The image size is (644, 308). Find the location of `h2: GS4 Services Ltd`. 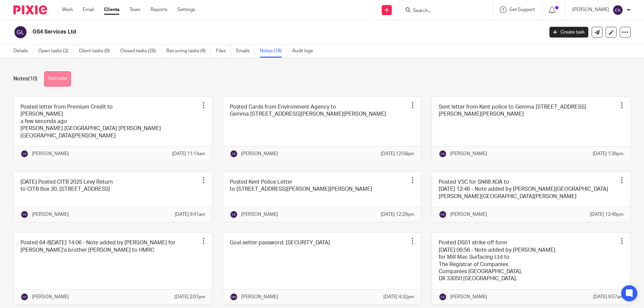

h2: GS4 Services Ltd is located at coordinates (235, 32).